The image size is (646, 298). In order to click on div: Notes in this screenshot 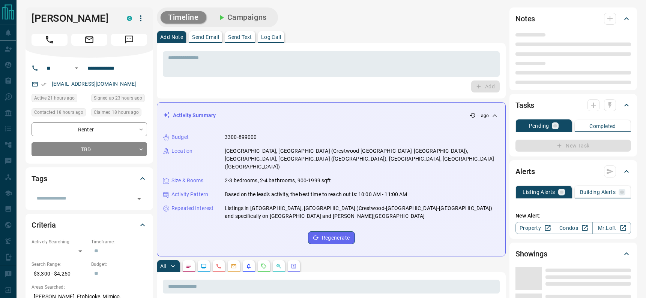, I will do `click(573, 19)`.